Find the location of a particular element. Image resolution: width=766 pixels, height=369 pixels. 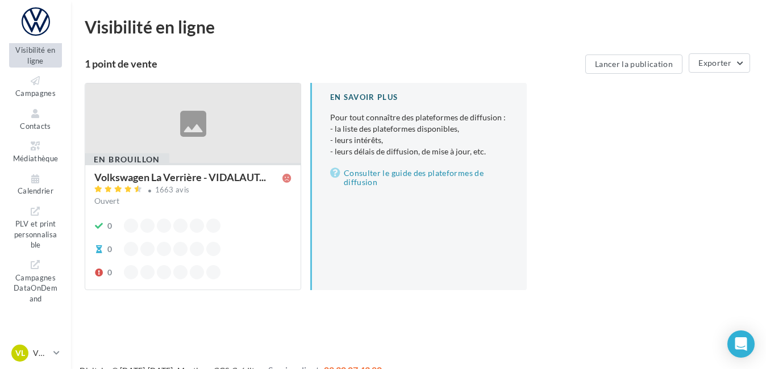

a: VL VW LA VERRIERE is located at coordinates (35, 354).